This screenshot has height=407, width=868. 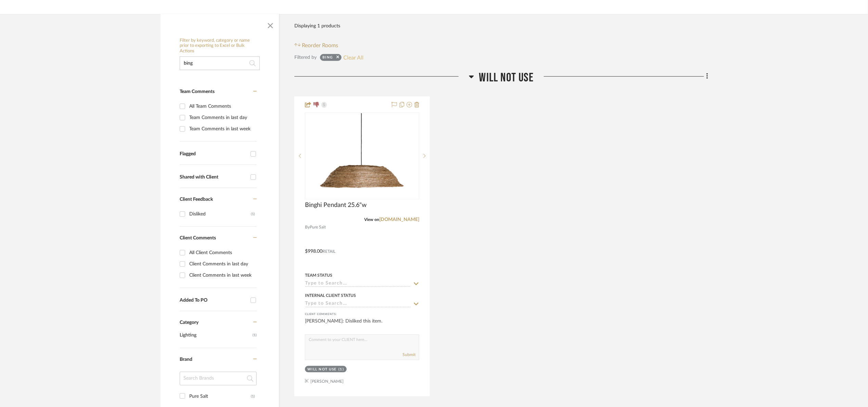 I want to click on span: Team Comments, so click(x=197, y=92).